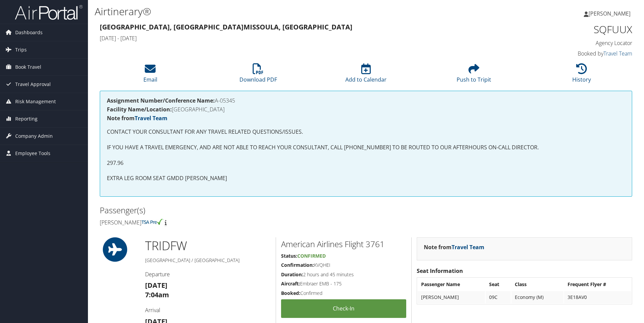 This screenshot has height=323, width=644. I want to click on td: 09C, so click(498, 297).